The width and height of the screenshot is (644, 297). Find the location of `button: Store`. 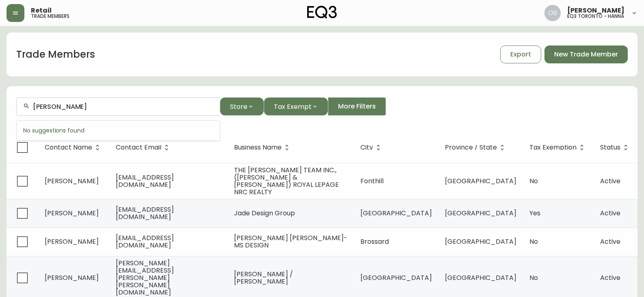

button: Store is located at coordinates (242, 106).